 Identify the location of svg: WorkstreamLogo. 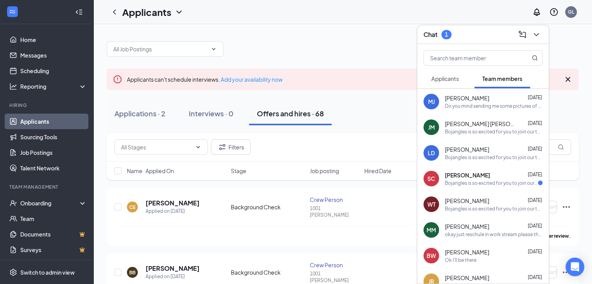
(12, 12).